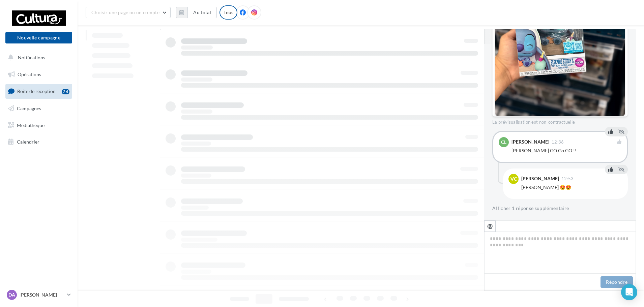 Image resolution: width=644 pixels, height=307 pixels. What do you see at coordinates (568, 179) in the screenshot?
I see `span: 12:53` at bounding box center [568, 179].